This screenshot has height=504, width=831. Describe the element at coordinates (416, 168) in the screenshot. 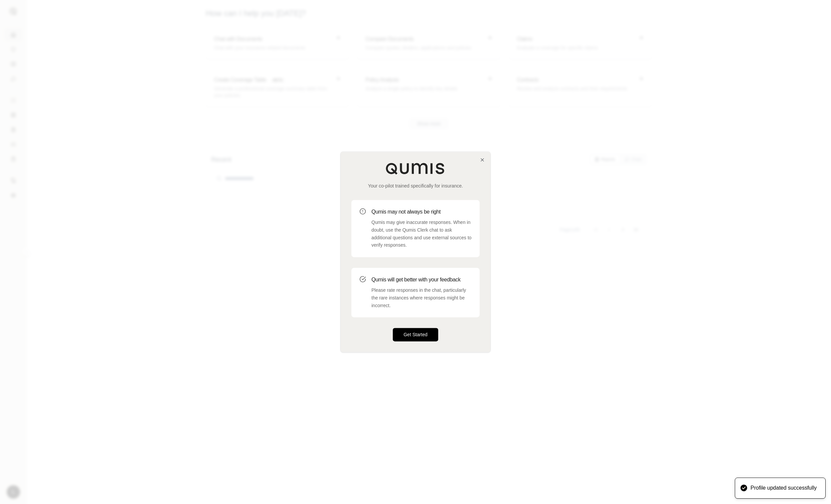

I see `img: Qumis Logo` at that location.